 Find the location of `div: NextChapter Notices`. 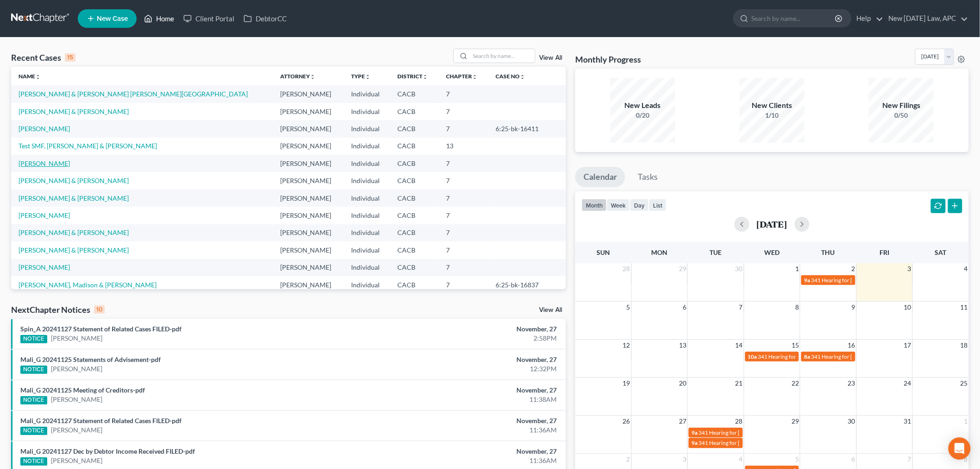

div: NextChapter Notices is located at coordinates (58, 309).